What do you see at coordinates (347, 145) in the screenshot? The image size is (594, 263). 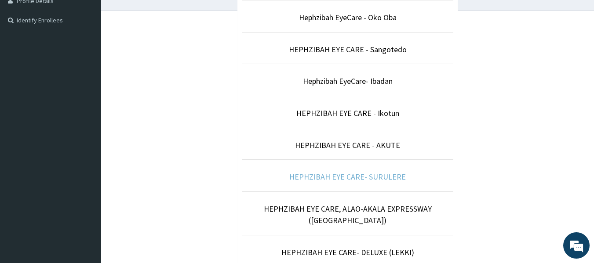 I see `a: HEPHZIBAH EYE CARE - AKUTE` at bounding box center [347, 145].